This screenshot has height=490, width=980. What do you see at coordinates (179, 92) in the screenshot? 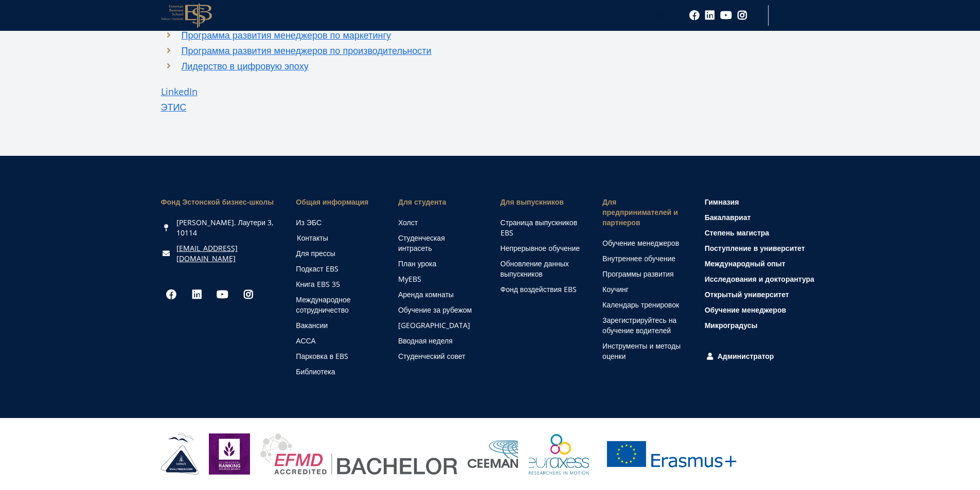
I see `font: LinkedIn` at bounding box center [179, 92].